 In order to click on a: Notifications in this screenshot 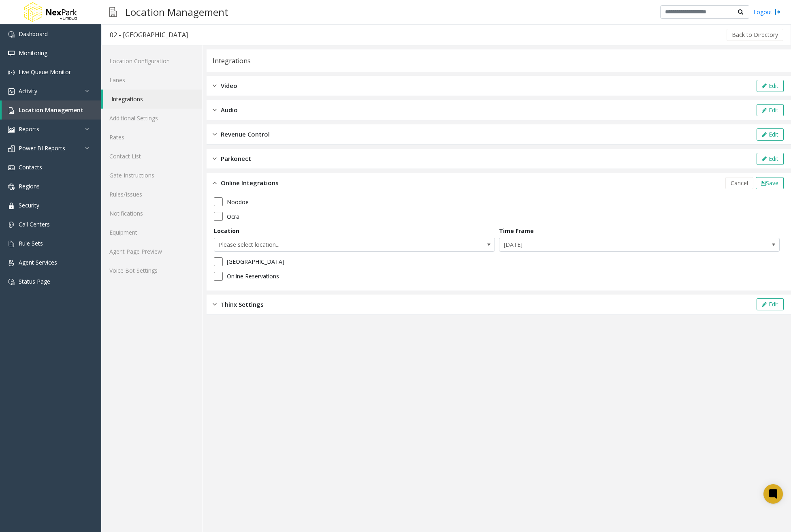, I will do `click(151, 213)`.